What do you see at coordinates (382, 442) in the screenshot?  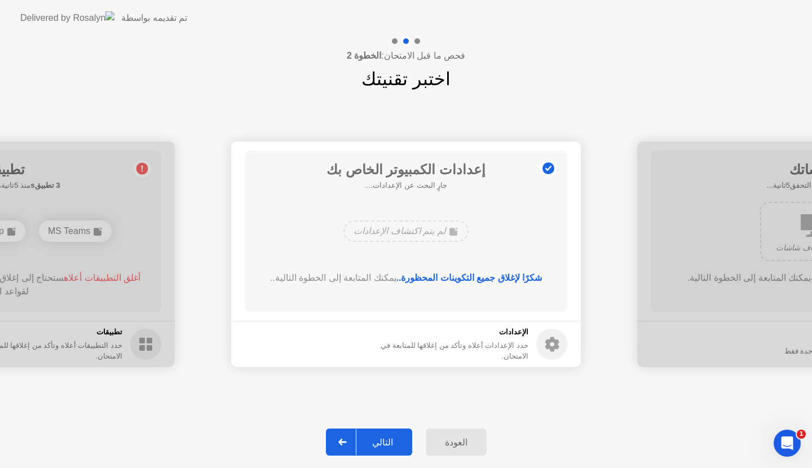 I see `div: التالي` at bounding box center [382, 442].